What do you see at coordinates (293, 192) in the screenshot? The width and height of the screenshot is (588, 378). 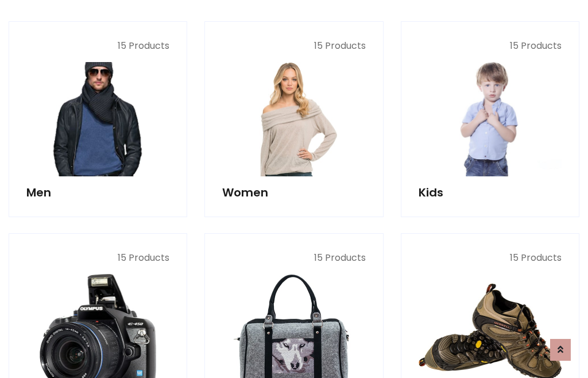 I see `h5: Women` at bounding box center [293, 192].